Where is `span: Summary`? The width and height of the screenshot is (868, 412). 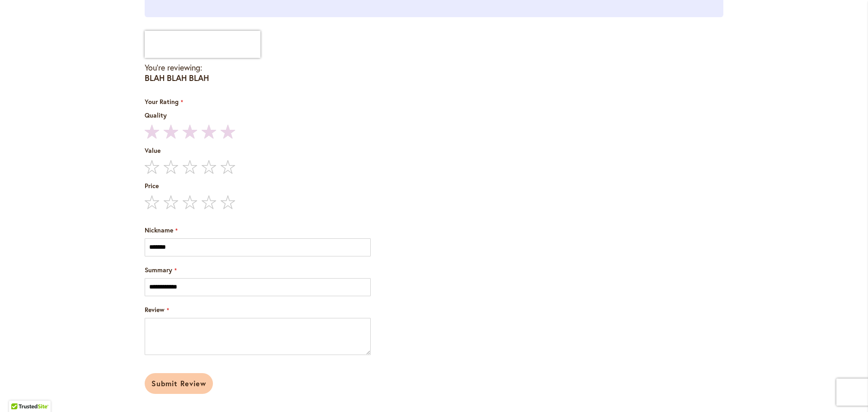
span: Summary is located at coordinates (158, 270).